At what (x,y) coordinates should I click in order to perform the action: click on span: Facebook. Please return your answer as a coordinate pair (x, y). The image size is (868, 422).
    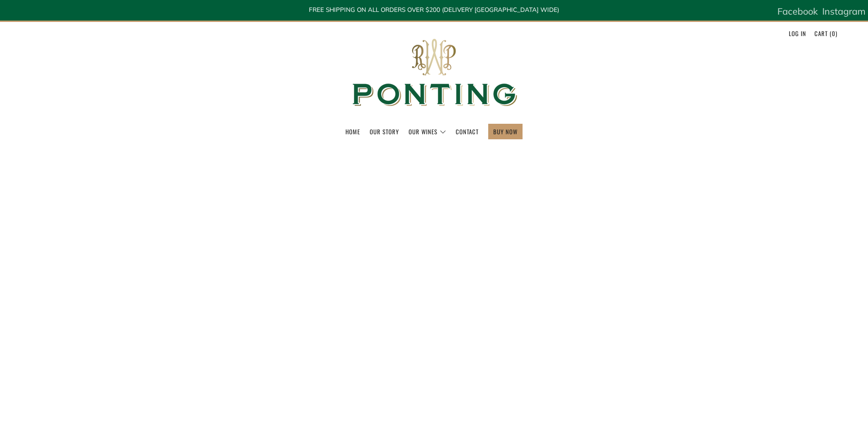
    Looking at the image, I should click on (797, 11).